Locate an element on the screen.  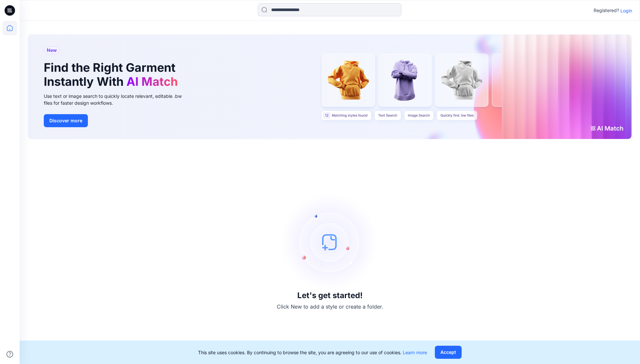
p: This site uses cookies. By continuing to browse the site, you are agreeing to our use of cookies. is located at coordinates (312, 352).